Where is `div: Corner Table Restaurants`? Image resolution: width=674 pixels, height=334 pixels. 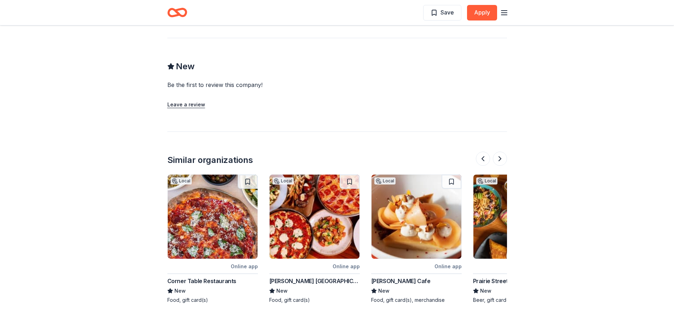
div: Corner Table Restaurants is located at coordinates (202, 281).